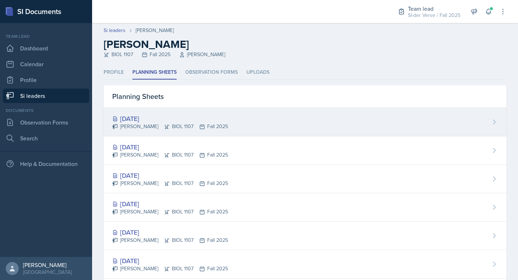 The width and height of the screenshot is (518, 280). I want to click on li: Planning Sheets, so click(154, 72).